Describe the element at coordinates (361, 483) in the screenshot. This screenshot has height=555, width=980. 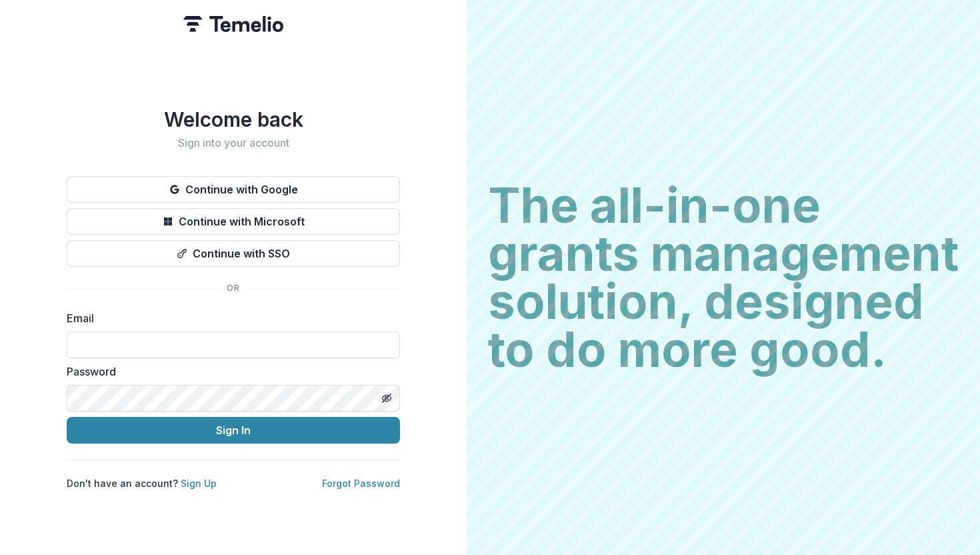
I see `a: Forgot Password` at that location.